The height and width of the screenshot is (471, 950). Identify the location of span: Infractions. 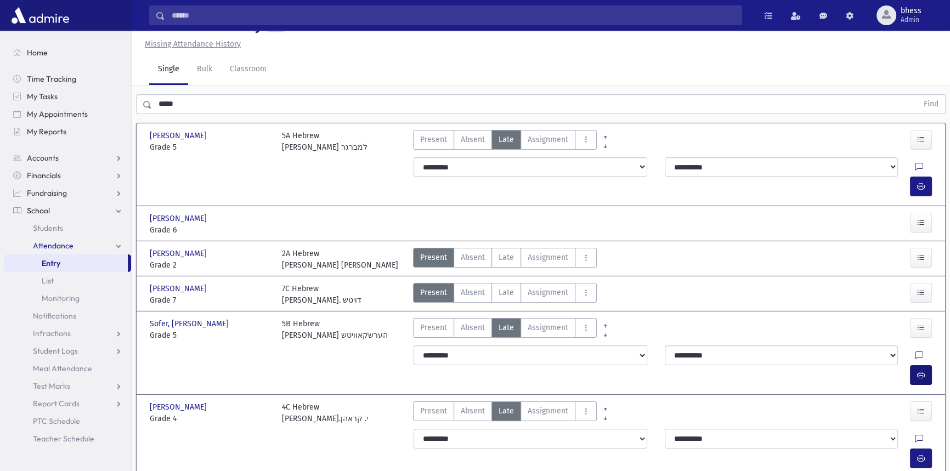
(52, 333).